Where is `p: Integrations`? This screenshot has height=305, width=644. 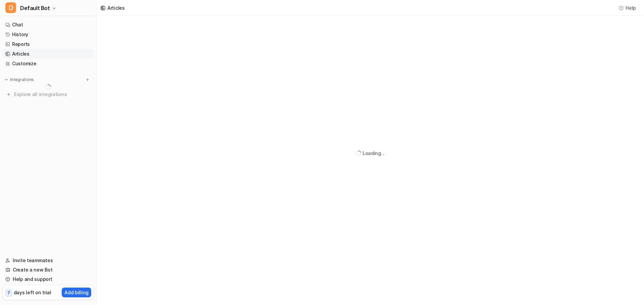
p: Integrations is located at coordinates (22, 80).